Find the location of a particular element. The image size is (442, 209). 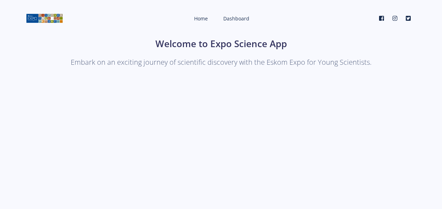

span: Dashboard is located at coordinates (236, 18).